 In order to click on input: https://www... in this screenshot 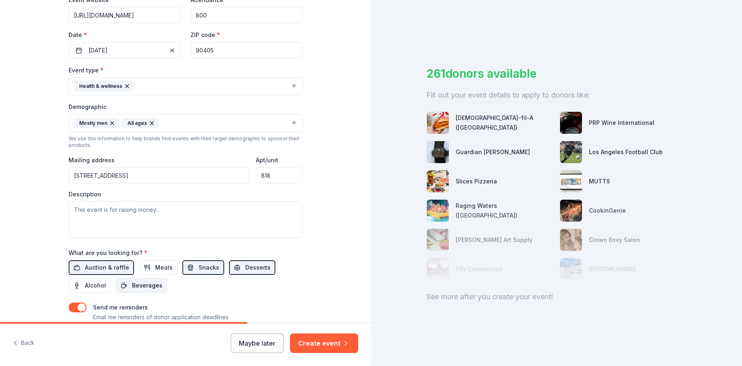, I will do `click(125, 15)`.